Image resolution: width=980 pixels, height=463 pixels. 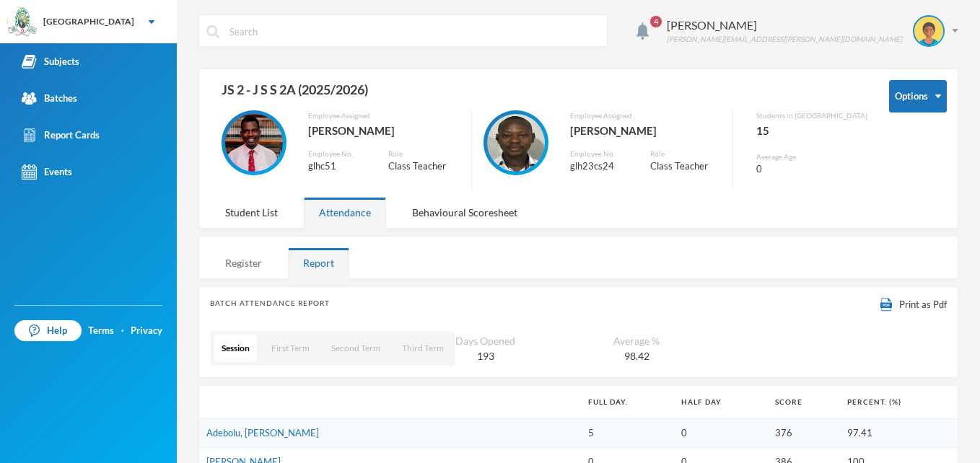 What do you see at coordinates (627, 401) in the screenshot?
I see `th: Full Day.` at bounding box center [627, 401].